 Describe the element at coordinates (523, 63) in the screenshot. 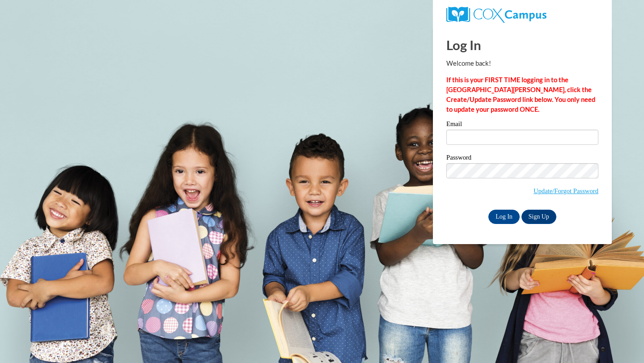

I see `p: Welcome back!` at that location.